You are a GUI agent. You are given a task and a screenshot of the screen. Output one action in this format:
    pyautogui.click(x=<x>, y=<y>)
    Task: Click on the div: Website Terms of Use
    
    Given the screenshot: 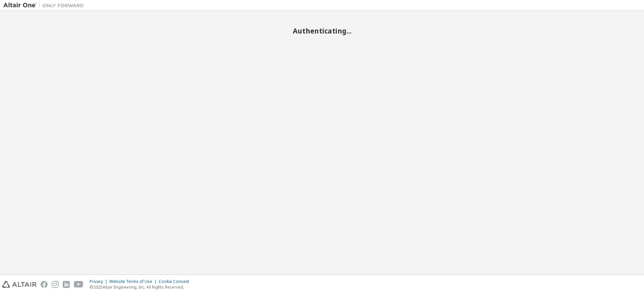 What is the action you would take?
    pyautogui.click(x=134, y=282)
    